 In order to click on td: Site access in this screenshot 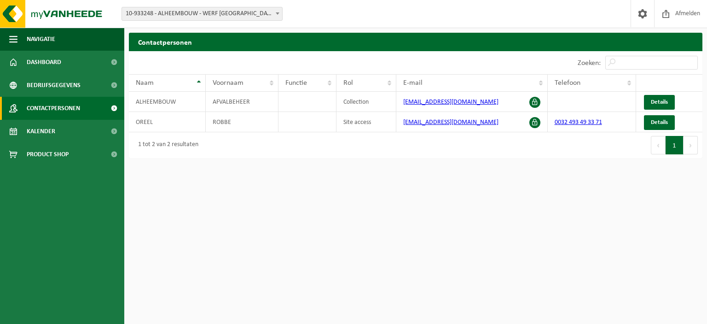, I will do `click(366, 122)`.